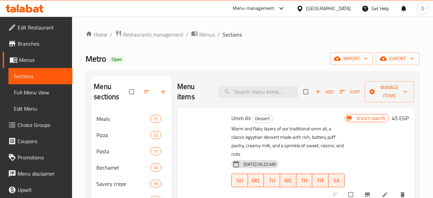  What do you see at coordinates (262, 119) in the screenshot?
I see `div: Dessert` at bounding box center [262, 119].